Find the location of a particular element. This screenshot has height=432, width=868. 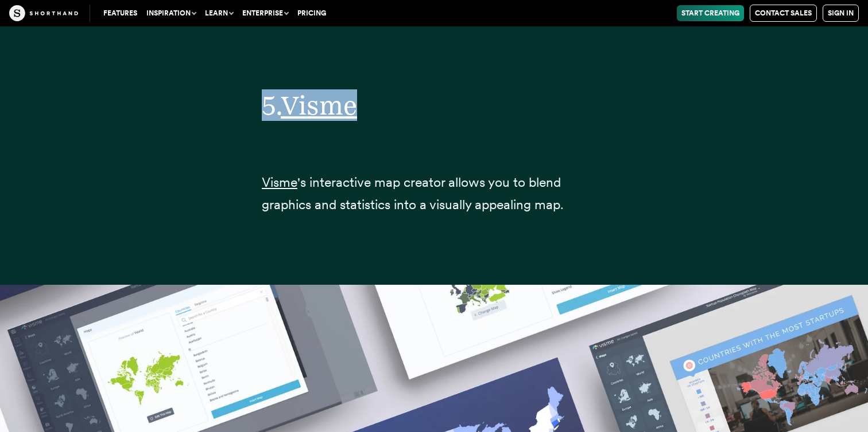

span: 's interactive map creator allows you to blend graphics and statistics into a visually appealing ... is located at coordinates (413, 193).